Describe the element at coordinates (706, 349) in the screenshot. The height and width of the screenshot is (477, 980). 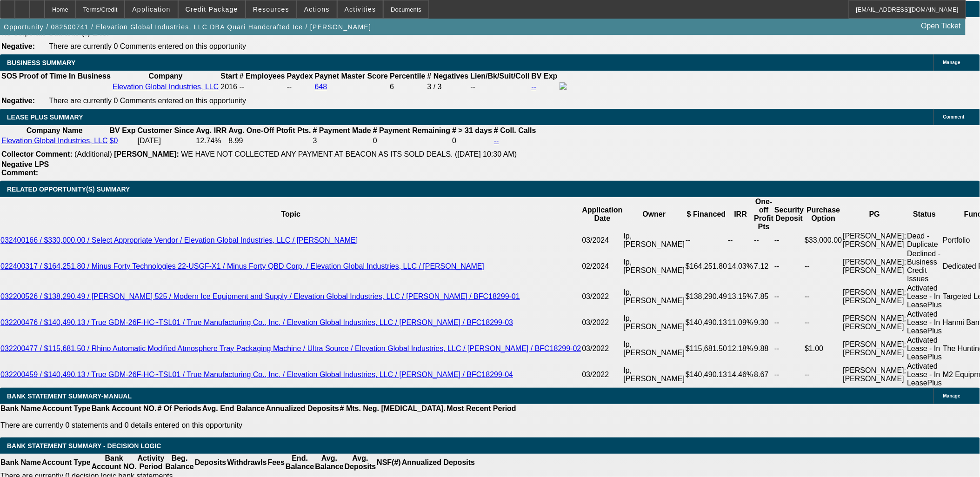
I see `td: $115,681.50` at that location.